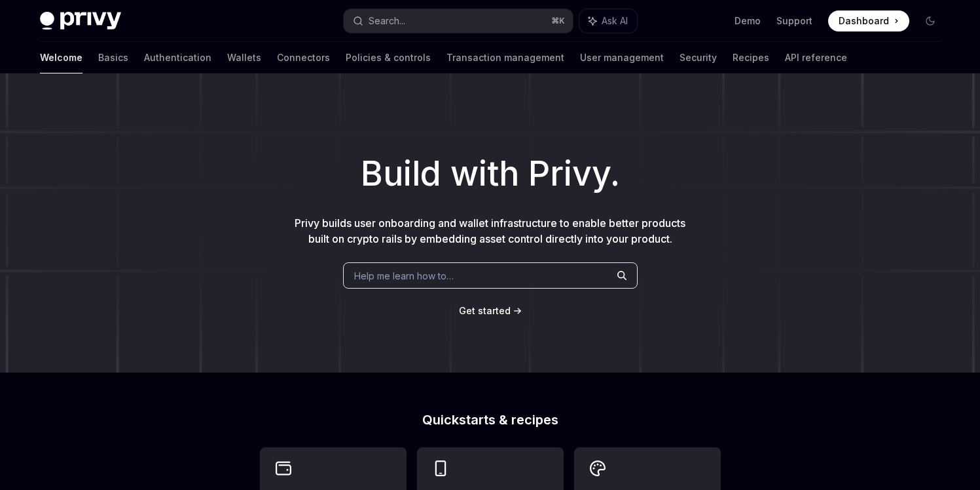  I want to click on span: Ask AI, so click(615, 21).